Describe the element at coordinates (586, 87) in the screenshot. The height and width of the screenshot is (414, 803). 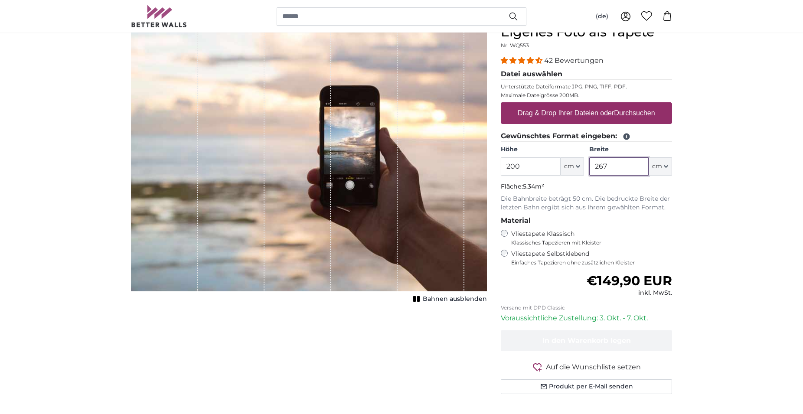
I see `p: Unterstützte Dateiformate JPG, PNG, TIFF, PDF.` at that location.